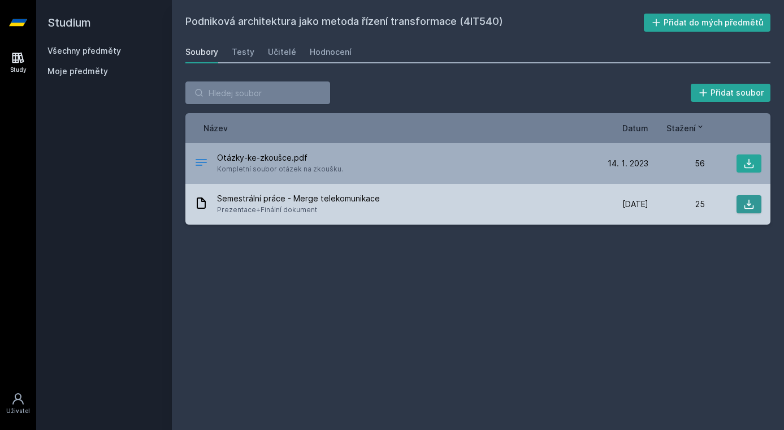  What do you see at coordinates (731, 93) in the screenshot?
I see `button: Přidat soubor` at bounding box center [731, 93].